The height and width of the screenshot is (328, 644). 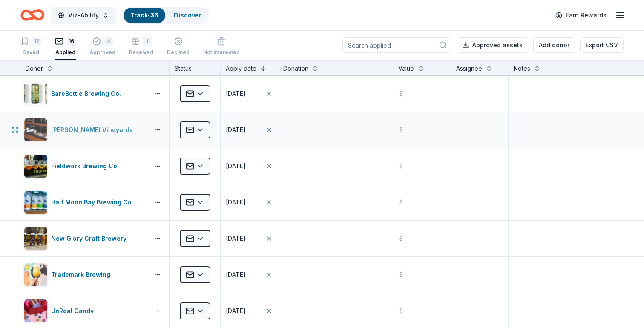 What do you see at coordinates (36, 130) in the screenshot?
I see `img: Image for Bogle Vineyards` at bounding box center [36, 130].